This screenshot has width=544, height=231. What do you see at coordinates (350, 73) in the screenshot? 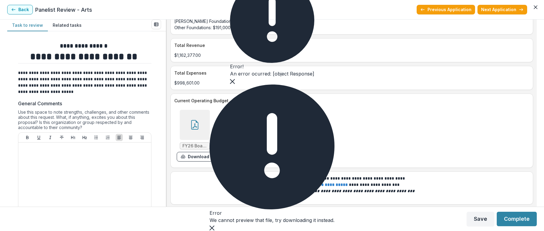
I see `p: Total Expenses` at bounding box center [350, 73].